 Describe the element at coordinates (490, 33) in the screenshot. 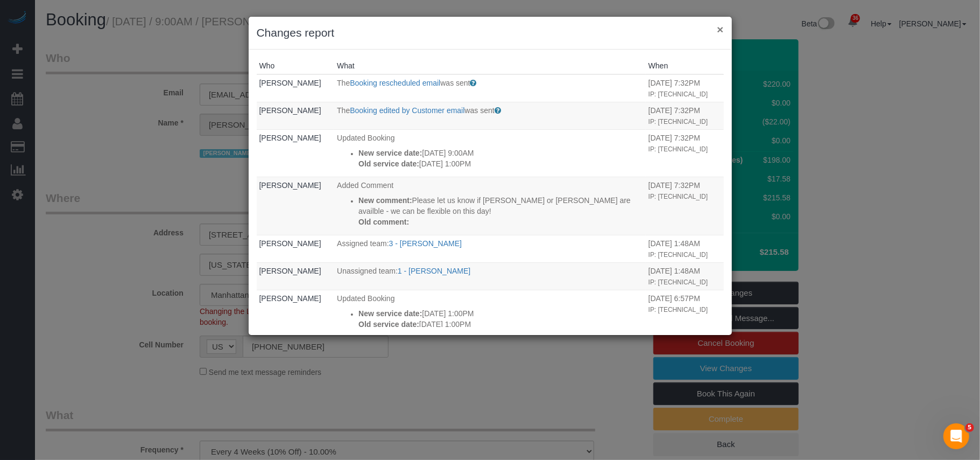

I see `h3: Changes report` at that location.